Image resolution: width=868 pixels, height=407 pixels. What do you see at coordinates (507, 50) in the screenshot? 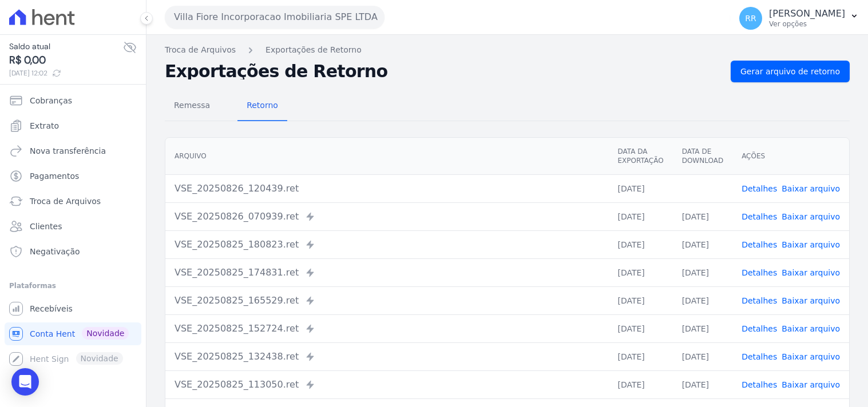
I see `nav: Breadcrumb` at bounding box center [507, 50].